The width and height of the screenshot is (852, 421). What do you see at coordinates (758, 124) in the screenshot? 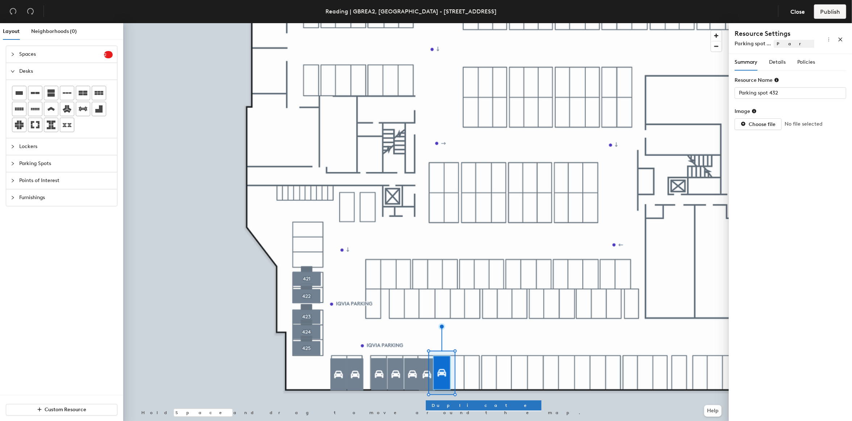
I see `button: Choose file` at bounding box center [758, 124].